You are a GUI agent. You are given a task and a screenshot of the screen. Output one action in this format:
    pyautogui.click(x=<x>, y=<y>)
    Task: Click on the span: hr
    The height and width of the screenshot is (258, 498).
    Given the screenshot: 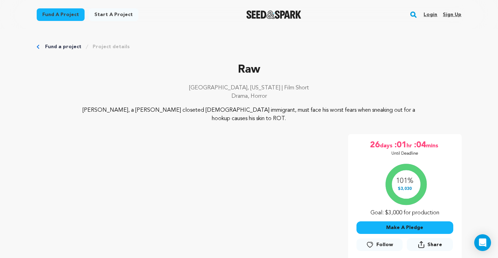 What is the action you would take?
    pyautogui.click(x=410, y=145)
    